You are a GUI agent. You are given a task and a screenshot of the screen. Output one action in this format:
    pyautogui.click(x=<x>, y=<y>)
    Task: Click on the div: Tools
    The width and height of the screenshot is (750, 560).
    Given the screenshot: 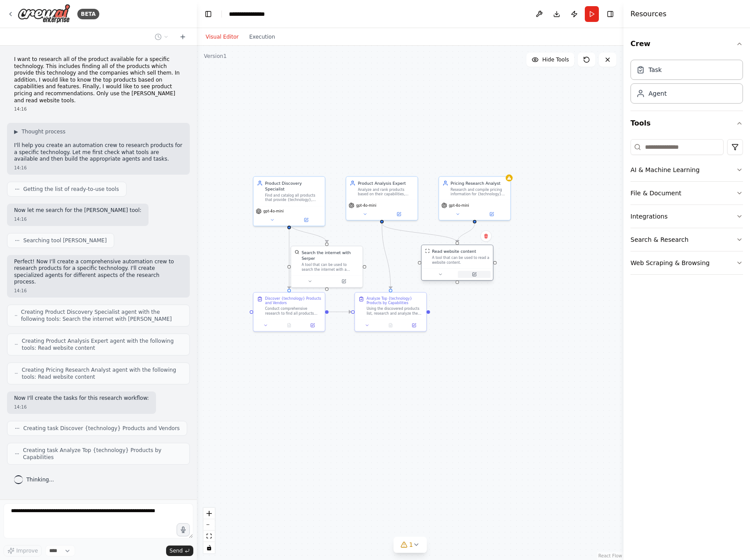 What is the action you would take?
    pyautogui.click(x=687, y=209)
    